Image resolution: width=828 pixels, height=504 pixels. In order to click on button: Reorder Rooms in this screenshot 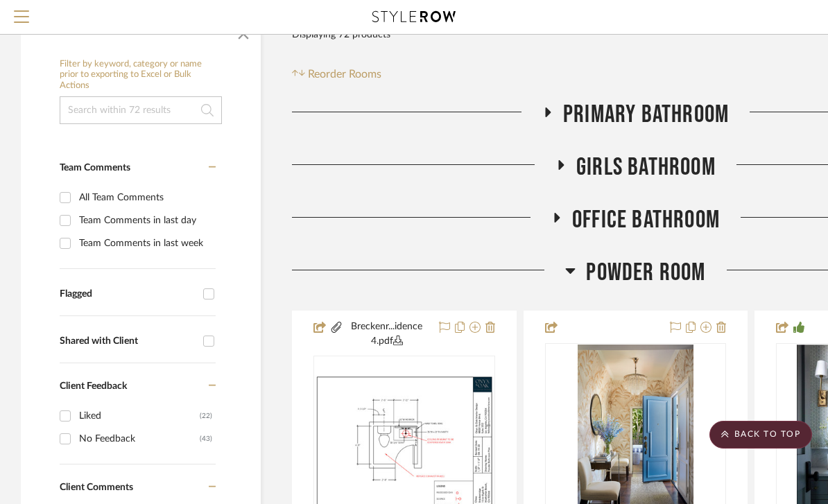, I will do `click(336, 74)`.